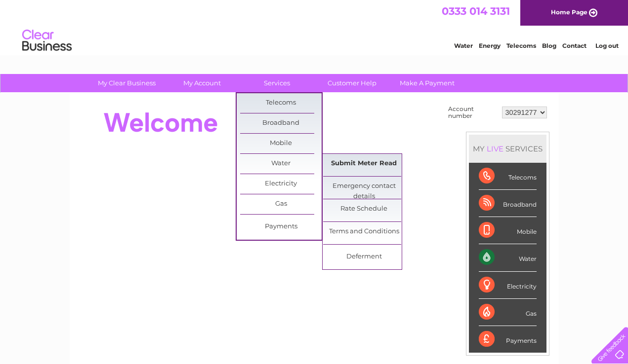 The image size is (628, 364). Describe the element at coordinates (277, 83) in the screenshot. I see `a: Services` at that location.